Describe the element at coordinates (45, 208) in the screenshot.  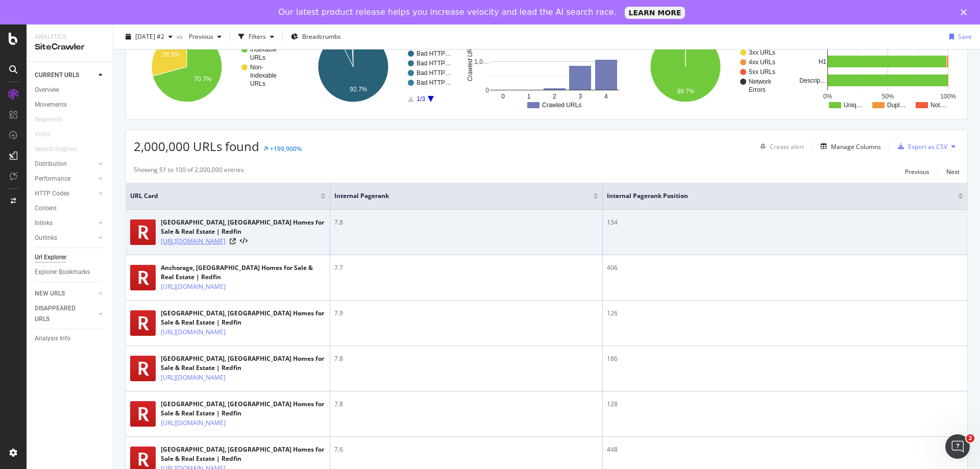
I see `div: Content` at that location.